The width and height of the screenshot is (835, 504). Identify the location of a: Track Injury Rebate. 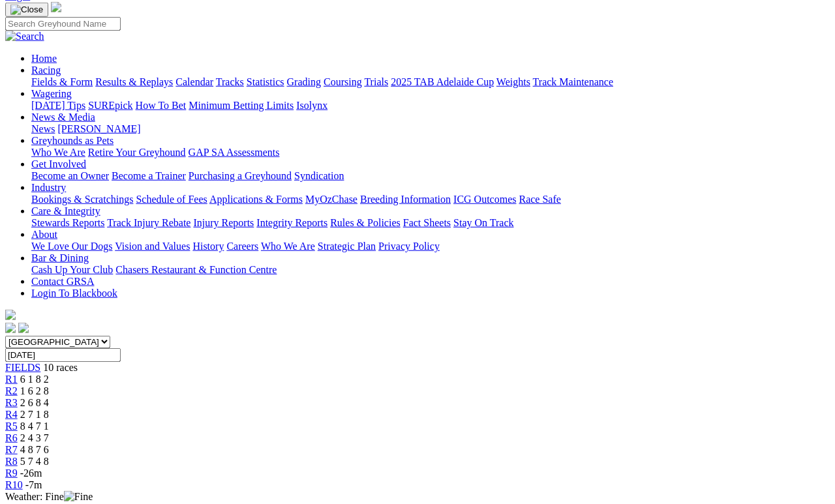
(149, 223).